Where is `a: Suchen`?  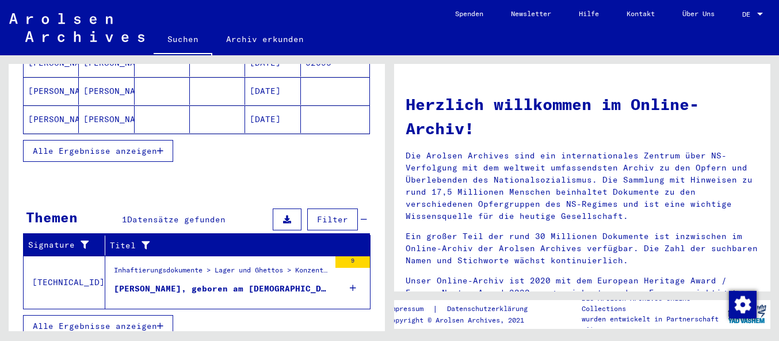
a: Suchen is located at coordinates (183, 40).